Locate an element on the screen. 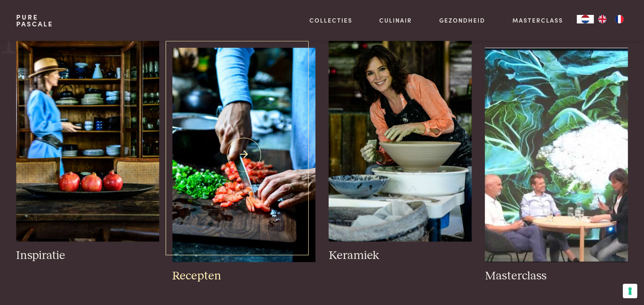  a: Gezondheid is located at coordinates (462, 20).